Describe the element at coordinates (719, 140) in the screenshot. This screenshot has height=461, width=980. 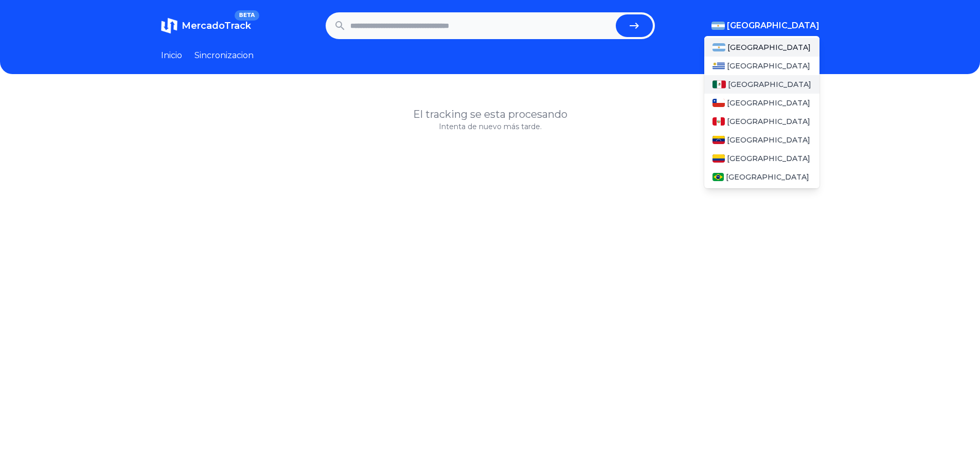
I see `img: Venezuela` at that location.